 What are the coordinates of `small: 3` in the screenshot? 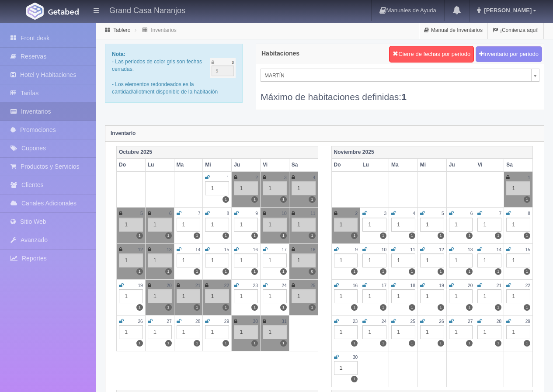 It's located at (385, 213).